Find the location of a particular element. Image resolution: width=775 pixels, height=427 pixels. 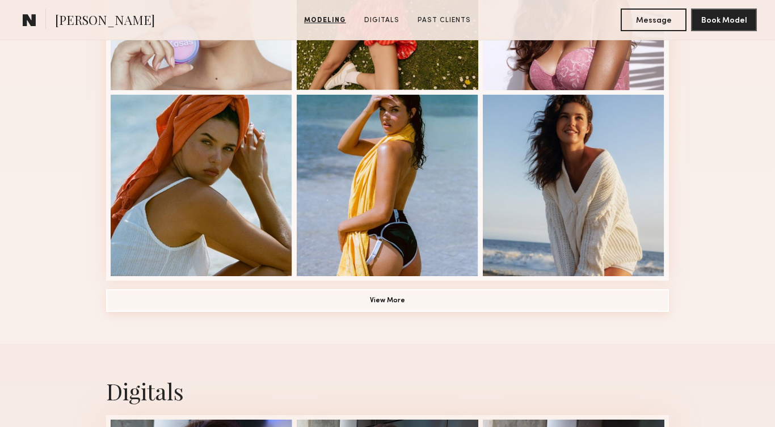

button: Book Model is located at coordinates (724, 20).